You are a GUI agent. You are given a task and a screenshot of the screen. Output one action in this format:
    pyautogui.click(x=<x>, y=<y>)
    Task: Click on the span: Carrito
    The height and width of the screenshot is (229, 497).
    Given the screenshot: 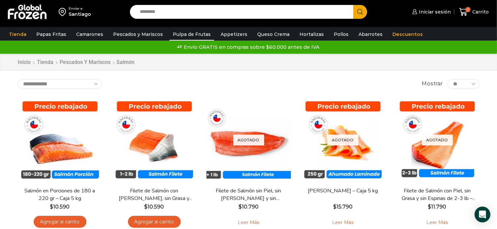 What is the action you would take?
    pyautogui.click(x=479, y=12)
    